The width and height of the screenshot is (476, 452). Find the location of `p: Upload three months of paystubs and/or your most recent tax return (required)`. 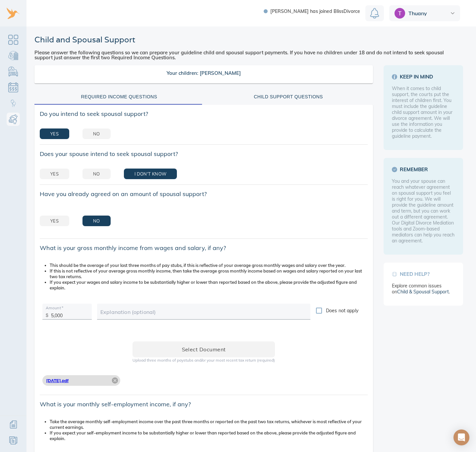

p: Upload three months of paystubs and/or your most recent tax return (required) is located at coordinates (204, 360).